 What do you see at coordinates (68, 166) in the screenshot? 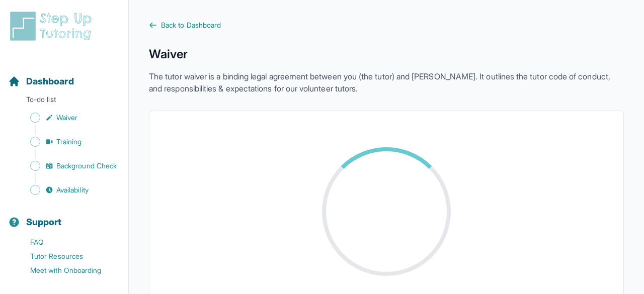
I see `a: Background Check` at bounding box center [68, 166].